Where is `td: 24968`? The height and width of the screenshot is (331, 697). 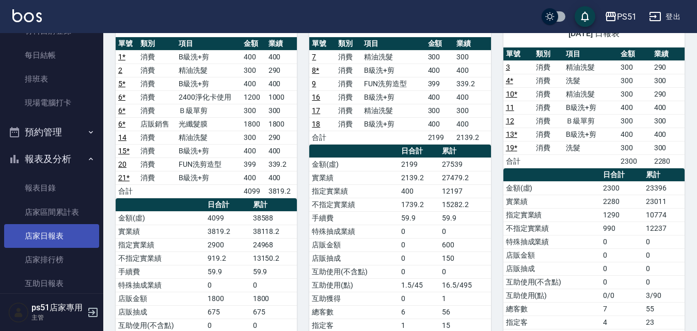 td: 24968 is located at coordinates (274, 245).